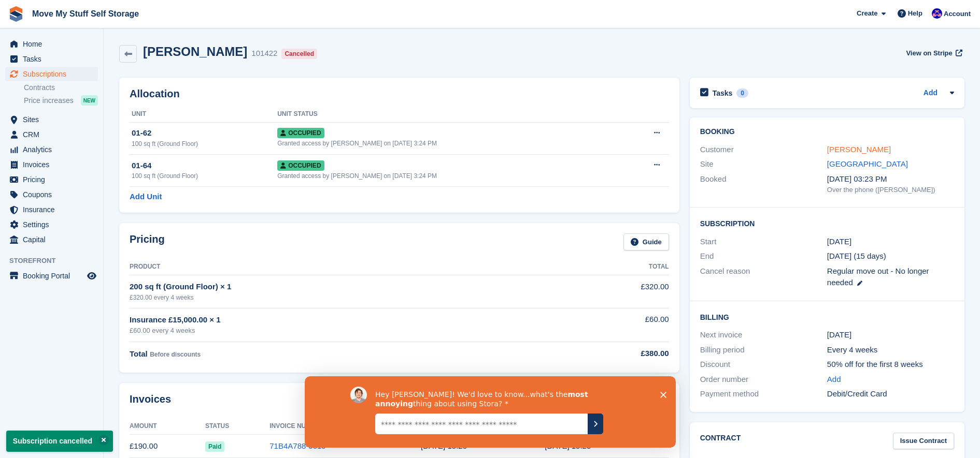  What do you see at coordinates (763, 350) in the screenshot?
I see `div: Billing period` at bounding box center [763, 350].